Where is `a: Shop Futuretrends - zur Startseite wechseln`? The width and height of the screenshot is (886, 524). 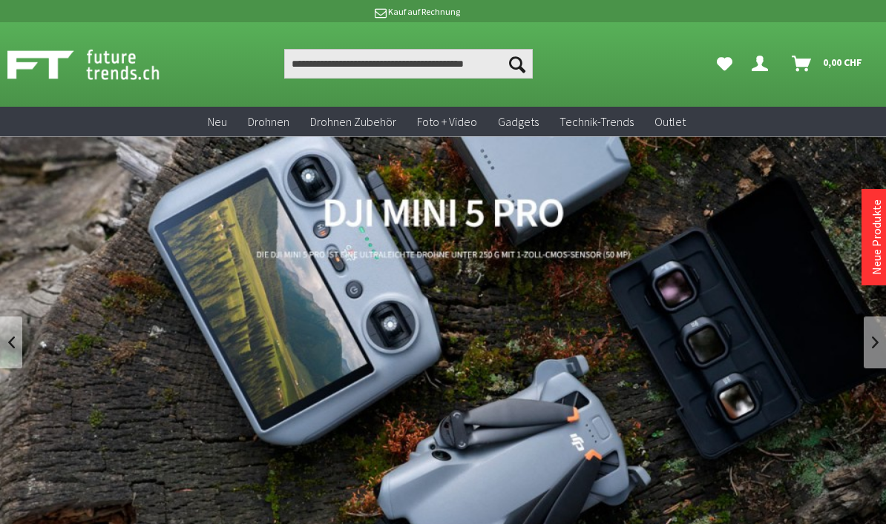
a: Shop Futuretrends - zur Startseite wechseln is located at coordinates (99, 65).